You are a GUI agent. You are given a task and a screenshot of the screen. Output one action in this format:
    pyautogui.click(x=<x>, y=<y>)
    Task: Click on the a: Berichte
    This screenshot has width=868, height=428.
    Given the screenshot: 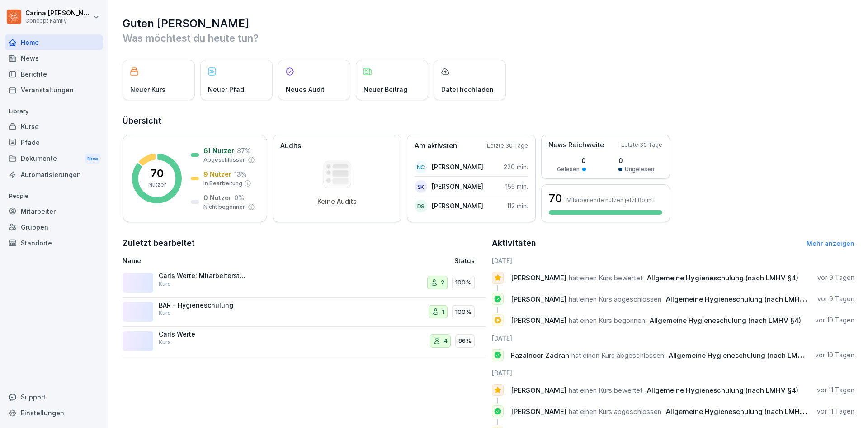 What is the action you would take?
    pyautogui.click(x=54, y=74)
    